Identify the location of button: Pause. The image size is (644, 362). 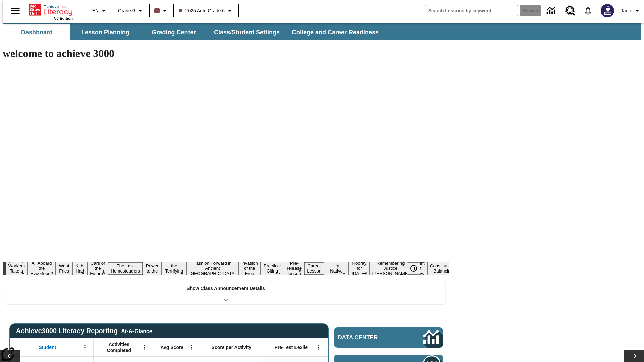
(414, 269).